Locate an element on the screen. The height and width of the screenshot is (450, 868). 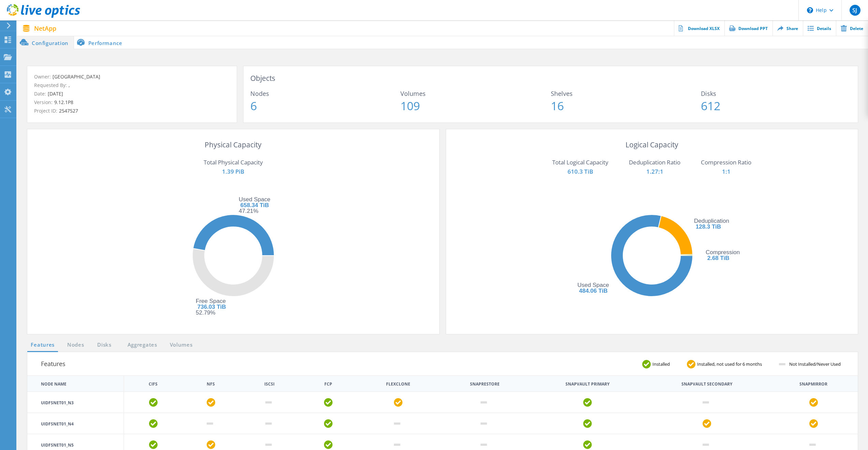
th: FlexClone is located at coordinates (398, 384).